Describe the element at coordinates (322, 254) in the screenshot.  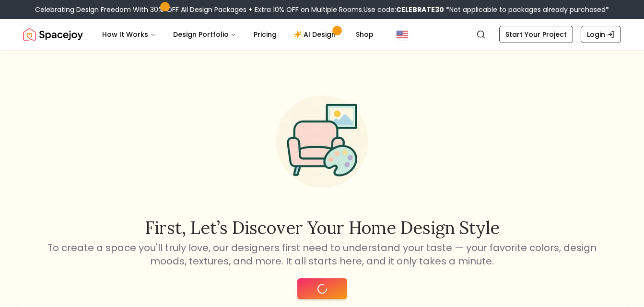
I see `p: To create a space you'll truly love, our designers first need to understand your taste — your fav...` at that location.